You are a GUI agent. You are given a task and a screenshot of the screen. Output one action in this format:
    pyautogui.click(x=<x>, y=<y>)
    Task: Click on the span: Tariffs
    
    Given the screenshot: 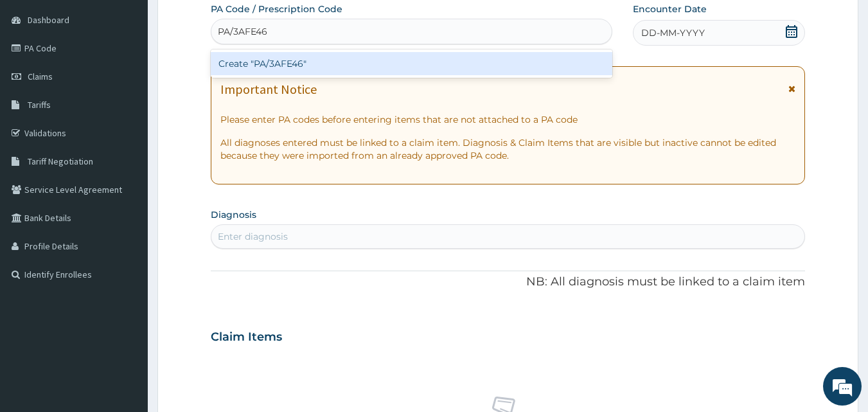 What is the action you would take?
    pyautogui.click(x=40, y=105)
    